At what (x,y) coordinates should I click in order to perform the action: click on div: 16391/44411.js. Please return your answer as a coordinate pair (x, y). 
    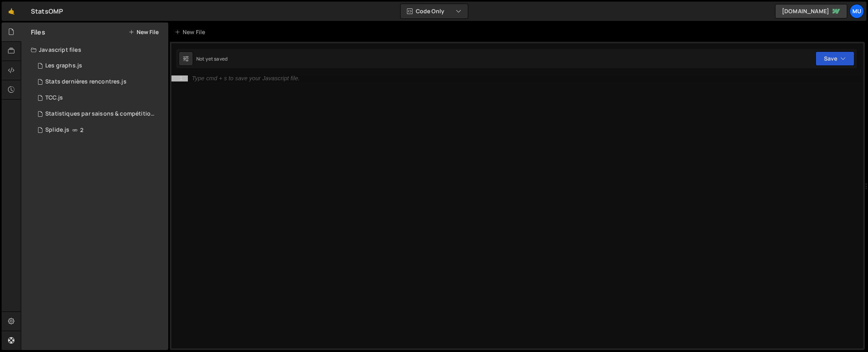
    Looking at the image, I should click on (99, 82).